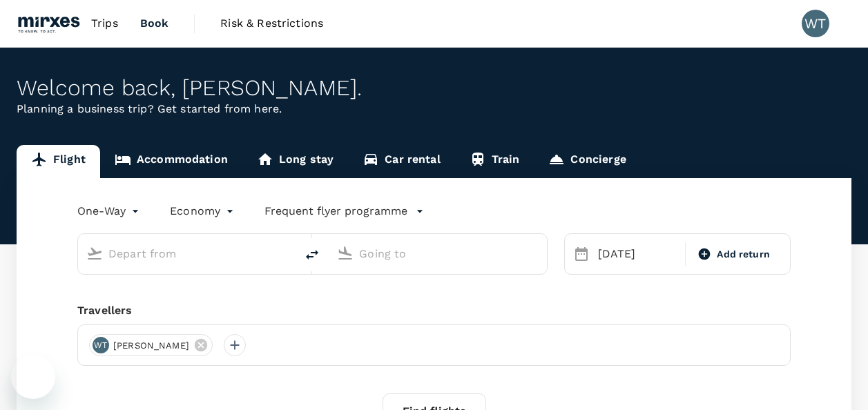 This screenshot has height=410, width=868. Describe the element at coordinates (438, 254) in the screenshot. I see `input: Going to` at that location.